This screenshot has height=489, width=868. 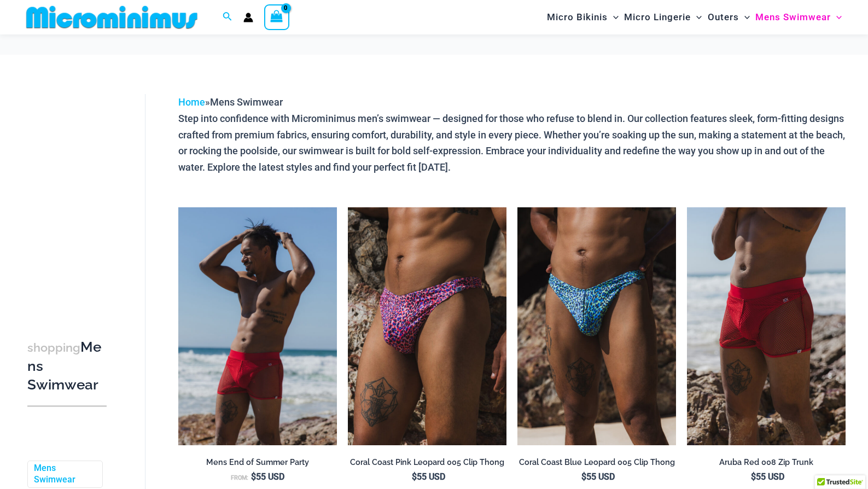 I want to click on span: Micro Lingerie, so click(x=658, y=17).